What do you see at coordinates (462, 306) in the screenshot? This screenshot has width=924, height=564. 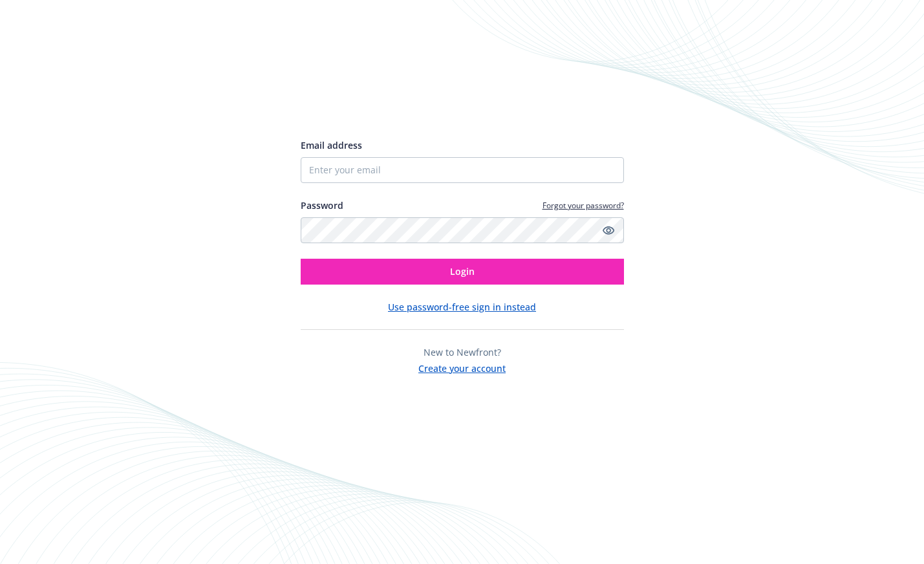 I see `button: Use password-free sign in instead` at bounding box center [462, 306].